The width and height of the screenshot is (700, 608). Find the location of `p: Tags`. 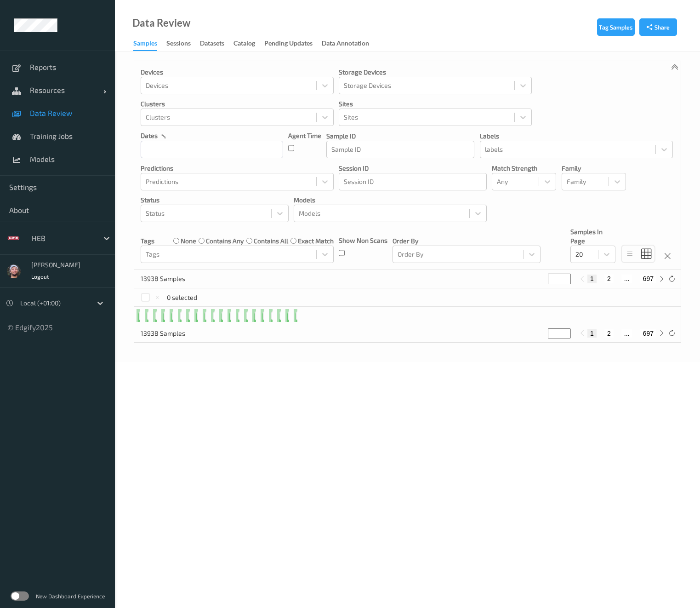

p: Tags is located at coordinates (148, 241).